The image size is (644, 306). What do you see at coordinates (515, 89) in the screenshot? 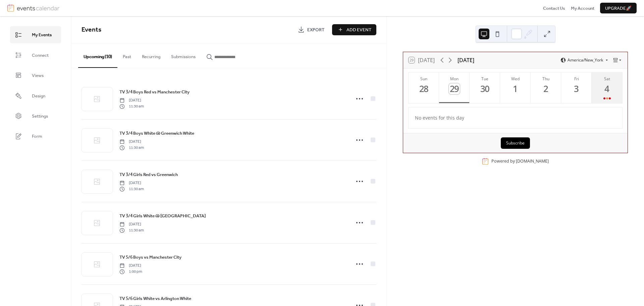
I see `div: 1` at bounding box center [515, 89].